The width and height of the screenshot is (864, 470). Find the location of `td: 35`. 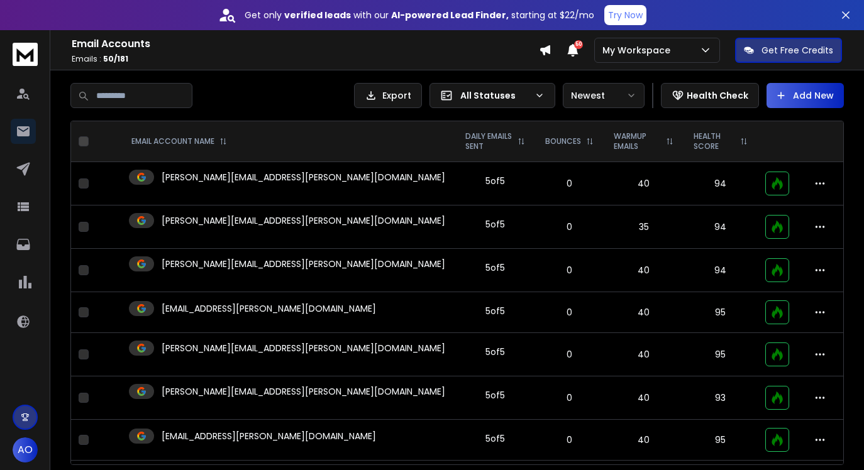

td: 35 is located at coordinates (643, 227).